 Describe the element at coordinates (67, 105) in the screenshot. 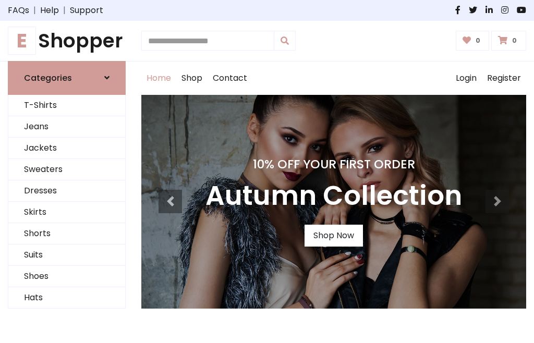

I see `a: T-Shirts` at that location.